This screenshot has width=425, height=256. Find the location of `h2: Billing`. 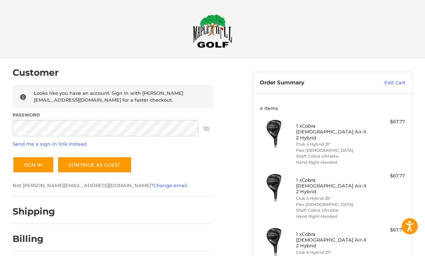

h2: Billing is located at coordinates (34, 239).